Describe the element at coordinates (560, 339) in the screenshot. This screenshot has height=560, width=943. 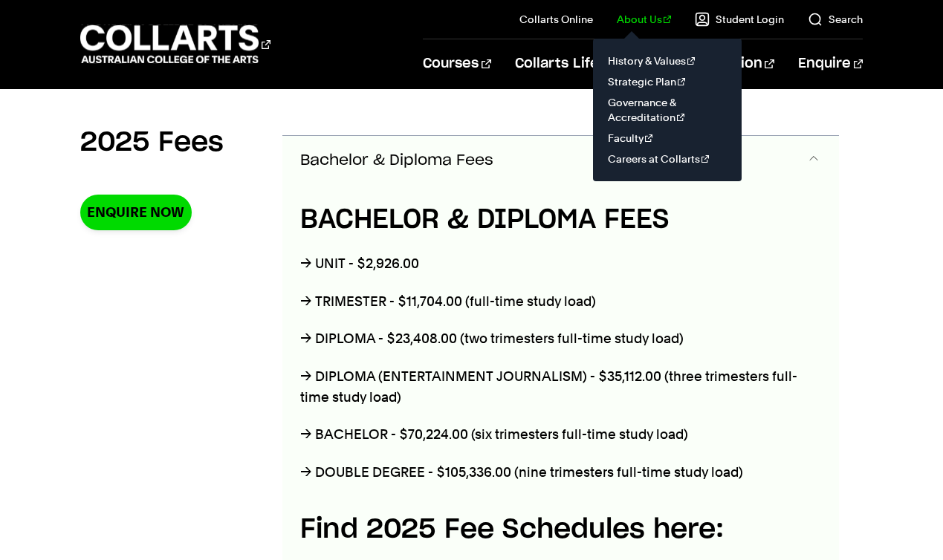
I see `p: → DIPLOMA - $23,408.00 (two trimesters full-time study load)` at that location.